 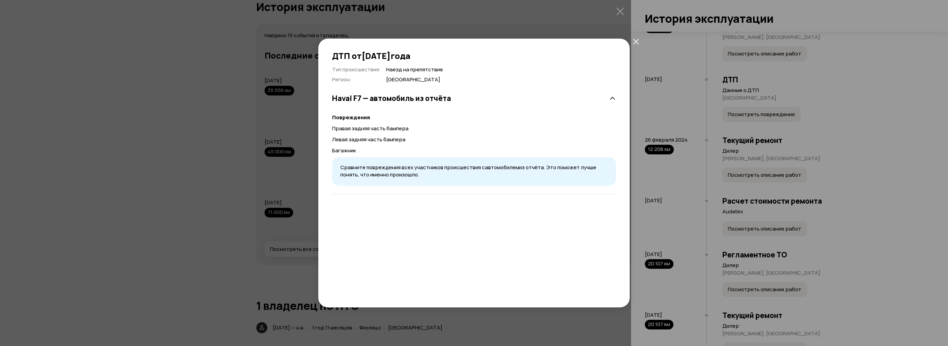 I want to click on p: Багажник, so click(x=474, y=150).